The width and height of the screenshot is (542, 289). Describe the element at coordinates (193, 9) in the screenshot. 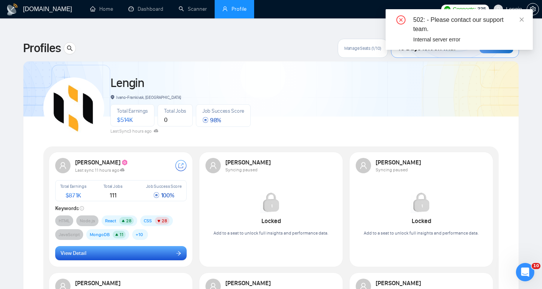

I see `a: searchScanner` at that location.